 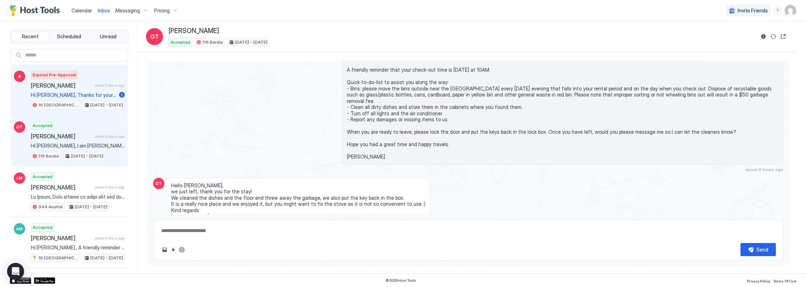 What do you see at coordinates (162, 11) in the screenshot?
I see `span: Pricing` at bounding box center [162, 11].